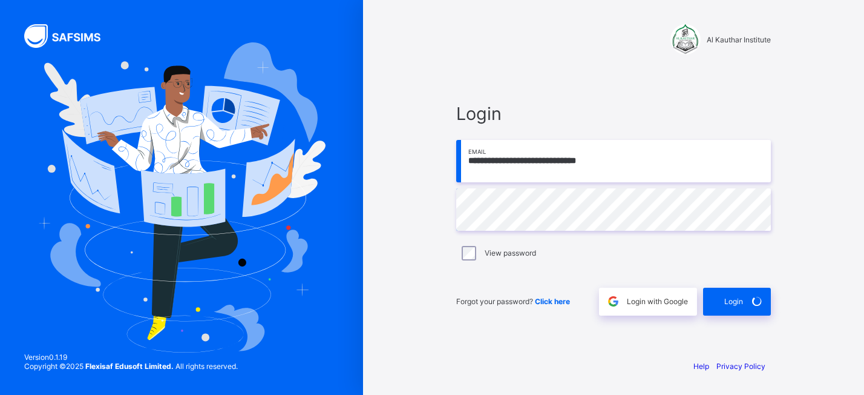 The image size is (864, 395). Describe the element at coordinates (553, 301) in the screenshot. I see `span: Click here` at that location.